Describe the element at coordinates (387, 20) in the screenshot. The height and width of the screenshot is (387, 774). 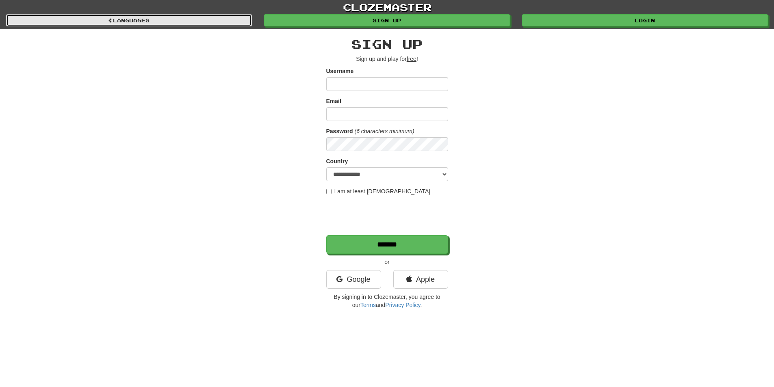
I see `a: Sign up` at that location.